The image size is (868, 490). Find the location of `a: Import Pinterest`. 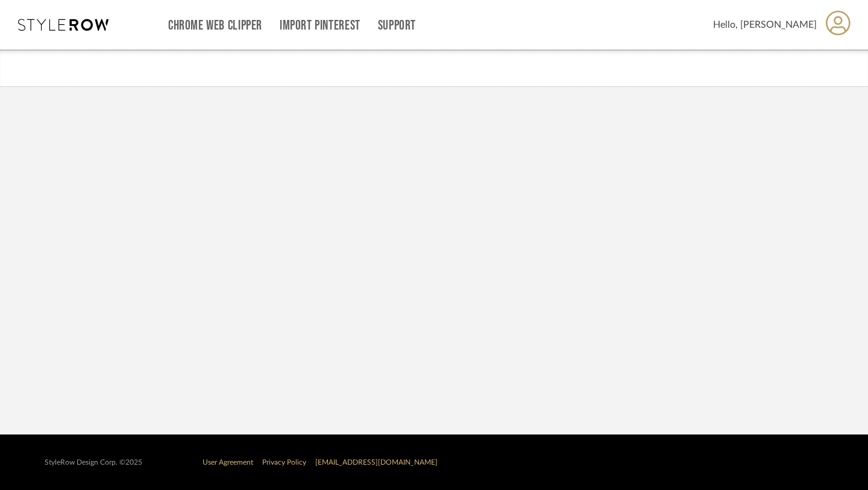

a: Import Pinterest is located at coordinates (320, 26).